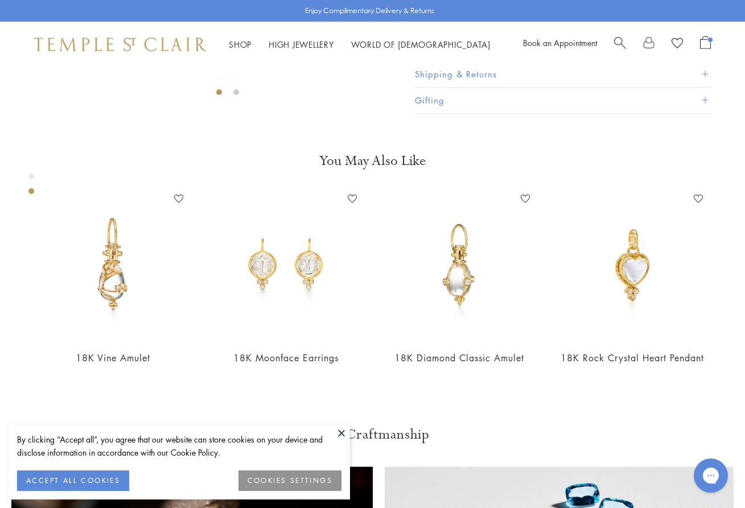 Image resolution: width=745 pixels, height=508 pixels. I want to click on img: Temple St. Clair, so click(120, 44).